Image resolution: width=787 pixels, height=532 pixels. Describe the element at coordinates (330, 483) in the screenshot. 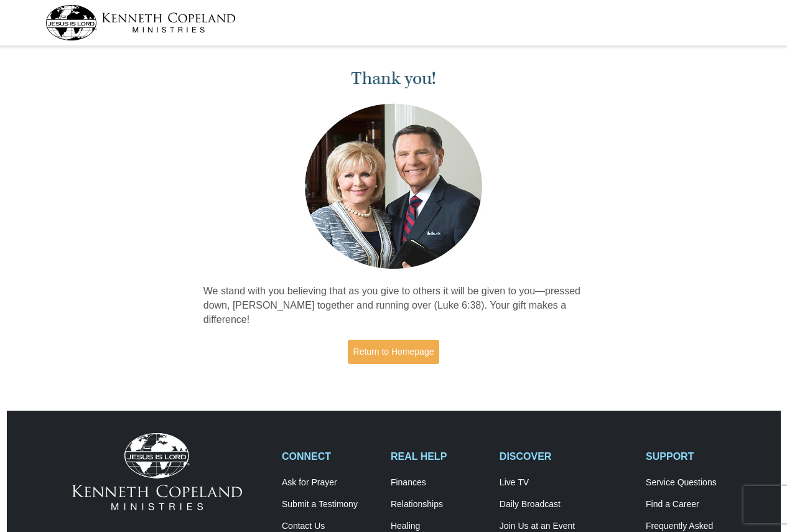

I see `a: Ask for Prayer` at that location.